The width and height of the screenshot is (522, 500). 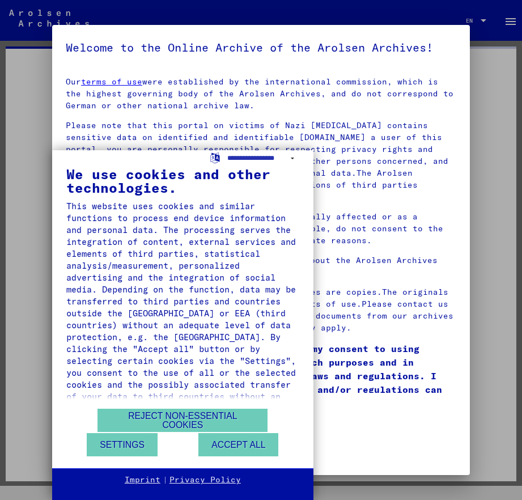 I want to click on button: Reject non-essential cookies, so click(x=183, y=420).